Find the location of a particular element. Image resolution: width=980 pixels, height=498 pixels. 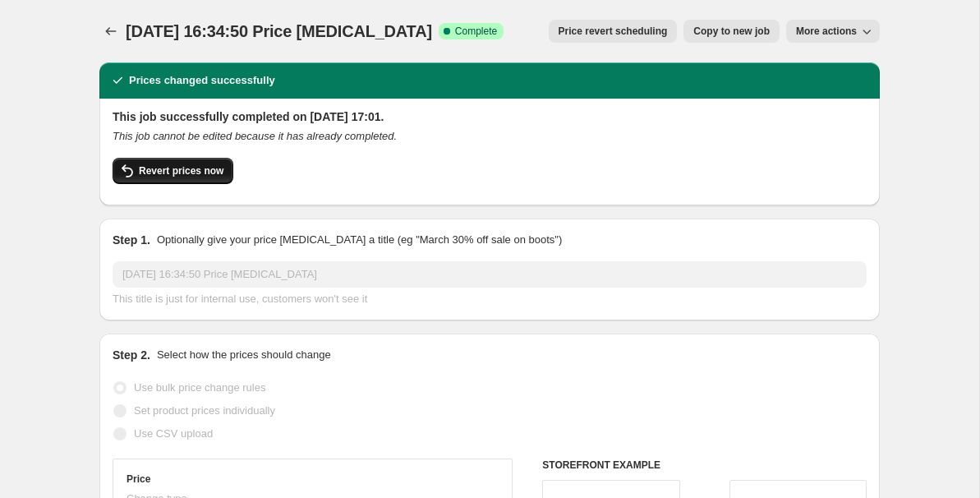

h2: Step 2. is located at coordinates (132, 355).